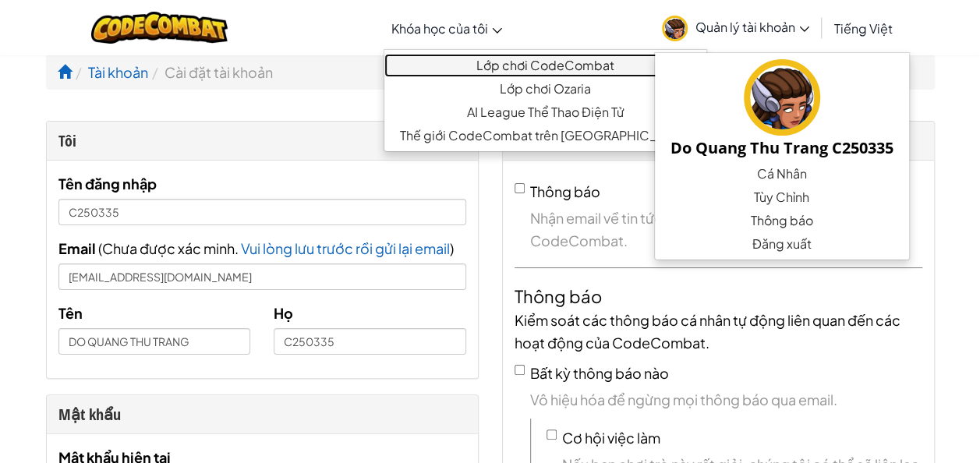 This screenshot has height=463, width=980. What do you see at coordinates (440, 28) in the screenshot?
I see `span: Khóa học của tôi` at bounding box center [440, 28].